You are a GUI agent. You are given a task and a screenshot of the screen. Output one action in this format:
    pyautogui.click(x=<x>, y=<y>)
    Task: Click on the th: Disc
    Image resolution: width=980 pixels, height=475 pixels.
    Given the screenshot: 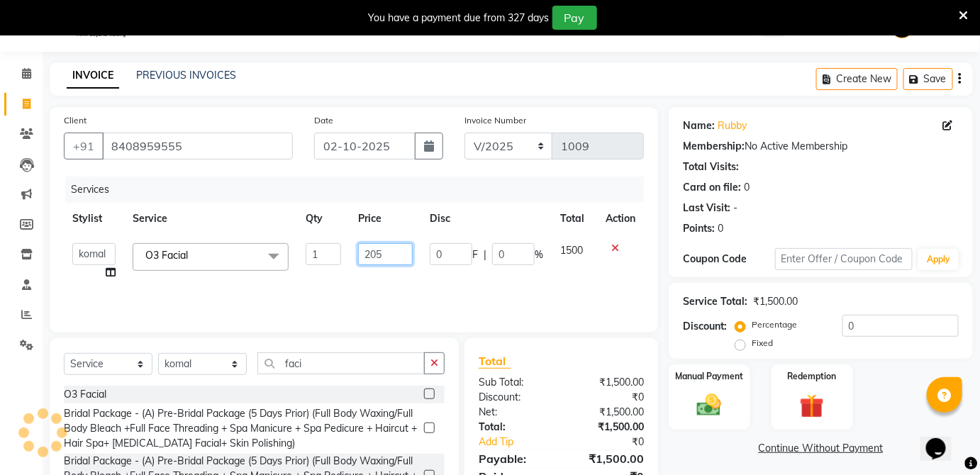 What is the action you would take?
    pyautogui.click(x=486, y=218)
    